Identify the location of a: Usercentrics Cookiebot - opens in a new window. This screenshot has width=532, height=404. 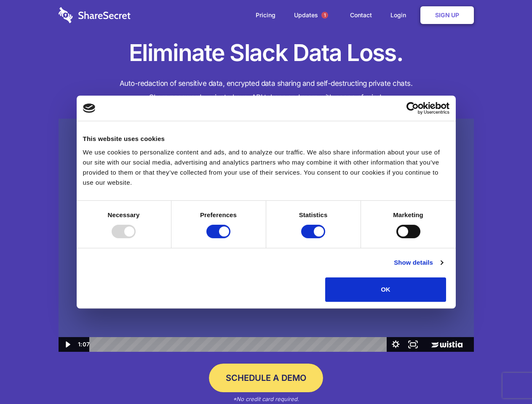
(412, 108).